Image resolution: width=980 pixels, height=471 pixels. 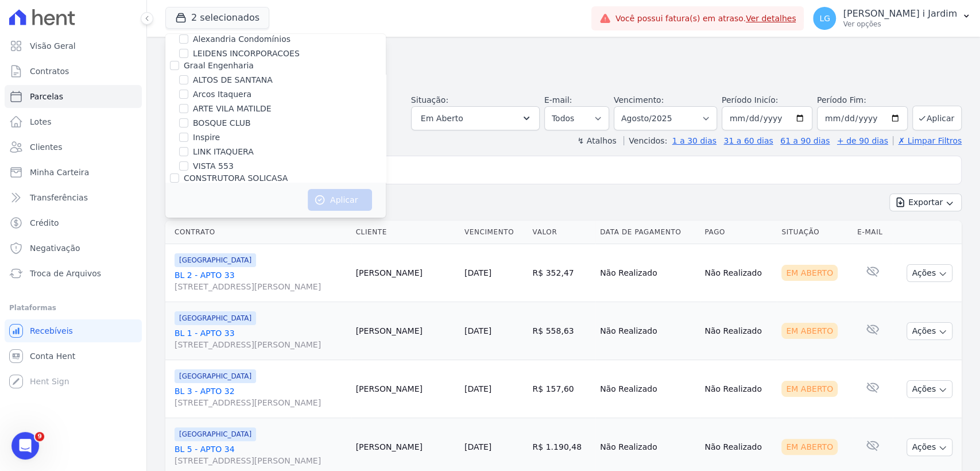 What do you see at coordinates (235, 178) in the screenshot?
I see `label: CONSTRUTORA SOLICASA` at bounding box center [235, 178].